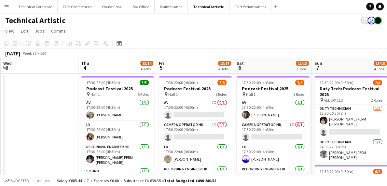 The width and height of the screenshot is (387, 186). What do you see at coordinates (365, 21) in the screenshot?
I see `app-user-avatar: Abby Hubbard` at bounding box center [365, 21].